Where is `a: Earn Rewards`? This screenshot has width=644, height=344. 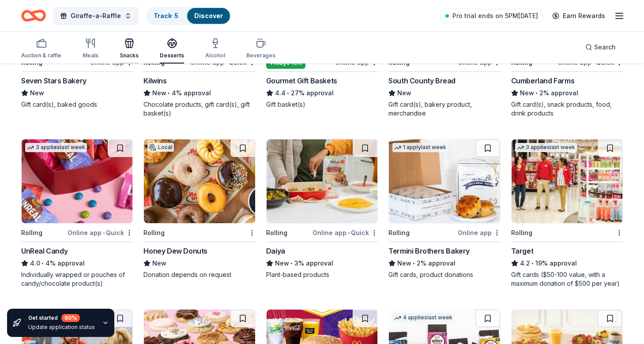
a: Earn Rewards is located at coordinates (579, 16).